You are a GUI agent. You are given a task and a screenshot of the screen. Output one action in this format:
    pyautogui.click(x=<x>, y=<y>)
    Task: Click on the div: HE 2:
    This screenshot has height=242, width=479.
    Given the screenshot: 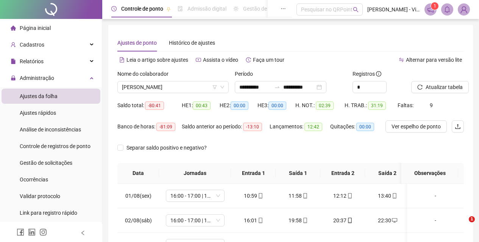 What is the action you would take?
    pyautogui.click(x=238, y=105)
    